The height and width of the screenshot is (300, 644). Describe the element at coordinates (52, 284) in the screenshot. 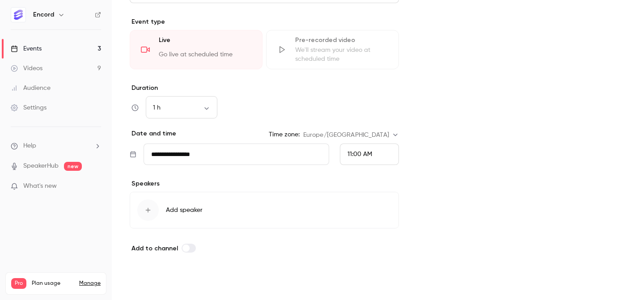

I see `span: Plan usage` at that location.